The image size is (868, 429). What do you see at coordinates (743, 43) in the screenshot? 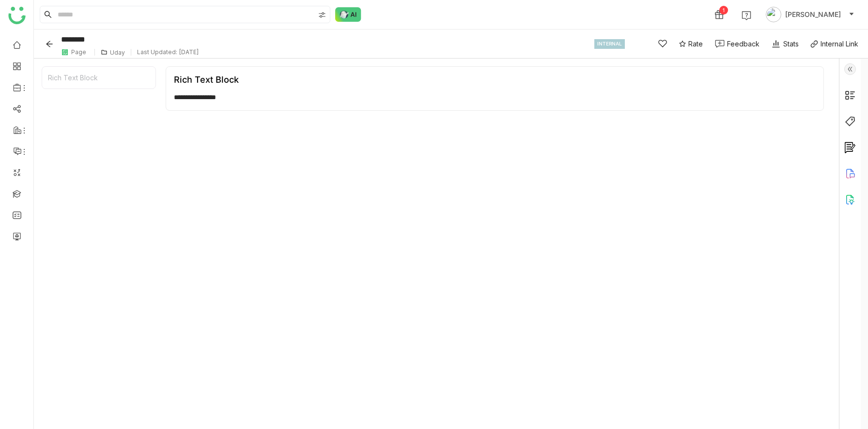
I see `div: Feedback` at bounding box center [743, 43].